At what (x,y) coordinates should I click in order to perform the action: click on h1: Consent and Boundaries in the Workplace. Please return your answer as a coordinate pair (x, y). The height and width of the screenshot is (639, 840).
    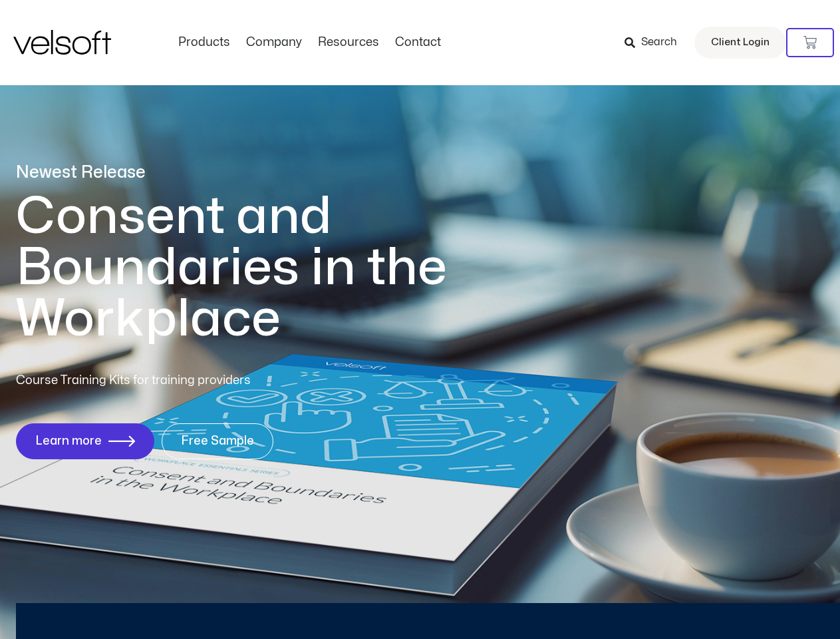
    Looking at the image, I should click on (259, 268).